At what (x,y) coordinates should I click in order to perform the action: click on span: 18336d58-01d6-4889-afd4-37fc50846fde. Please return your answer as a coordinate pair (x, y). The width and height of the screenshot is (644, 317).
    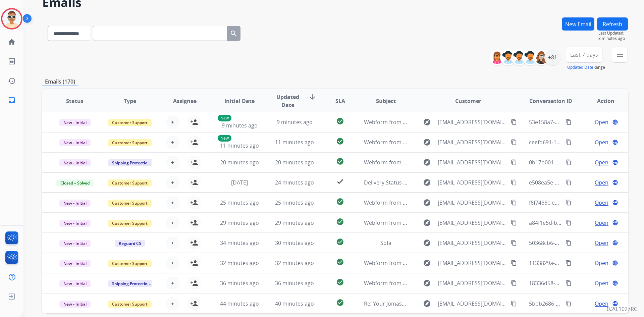
    Looking at the image, I should click on (579, 283).